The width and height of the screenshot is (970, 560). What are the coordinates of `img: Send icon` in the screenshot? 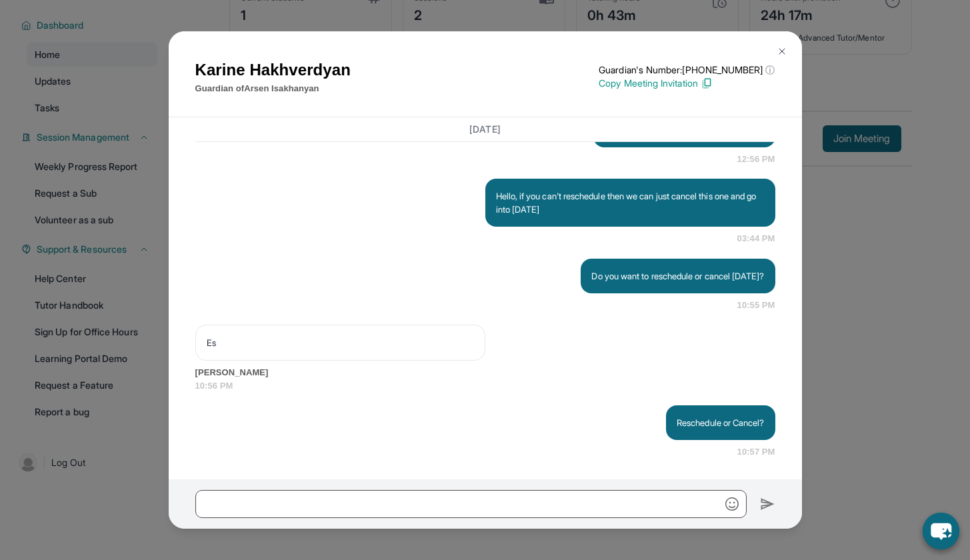 It's located at (768, 504).